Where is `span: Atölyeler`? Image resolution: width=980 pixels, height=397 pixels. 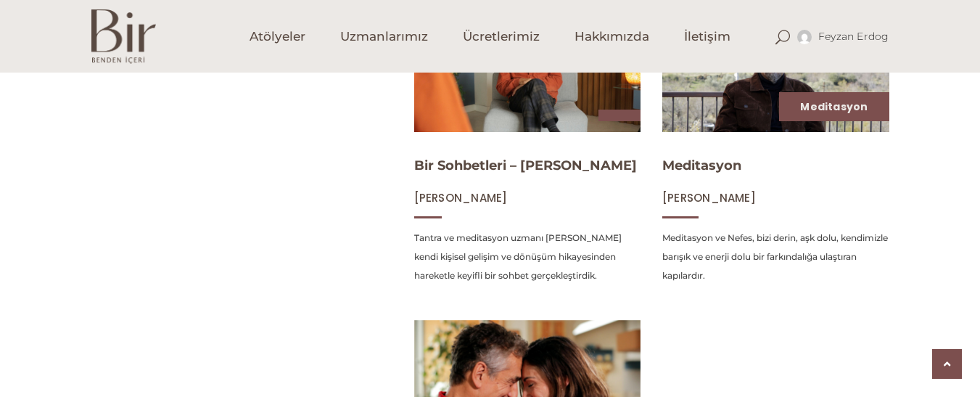
span: Atölyeler is located at coordinates (277, 36).